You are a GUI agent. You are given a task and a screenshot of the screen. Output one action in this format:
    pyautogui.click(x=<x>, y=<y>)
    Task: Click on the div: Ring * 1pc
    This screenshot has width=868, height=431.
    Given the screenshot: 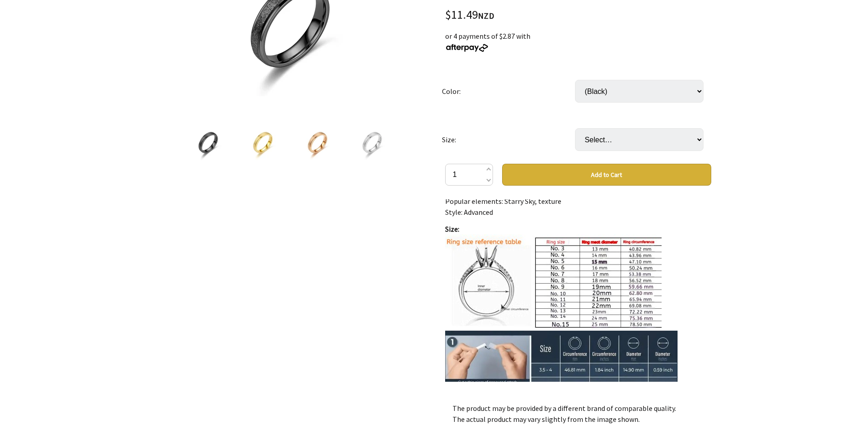 What is the action you would take?
    pyautogui.click(x=578, y=290)
    